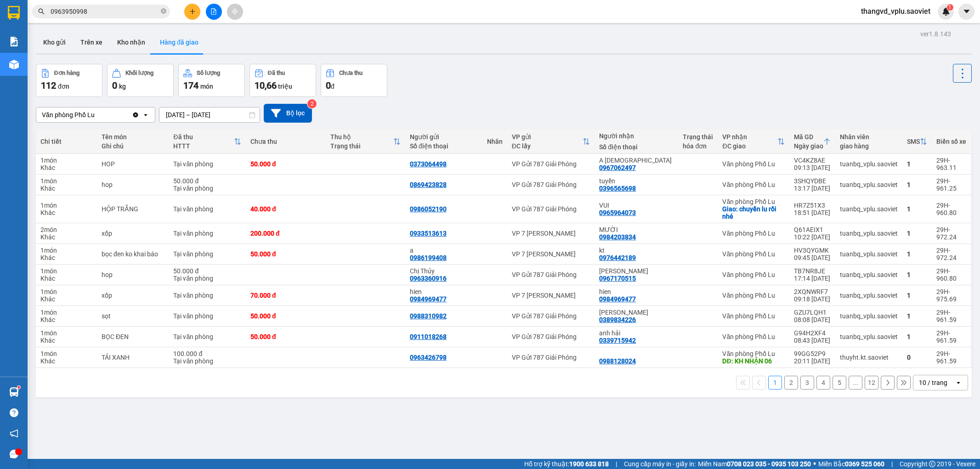 This screenshot has height=469, width=980. I want to click on button: 3, so click(807, 383).